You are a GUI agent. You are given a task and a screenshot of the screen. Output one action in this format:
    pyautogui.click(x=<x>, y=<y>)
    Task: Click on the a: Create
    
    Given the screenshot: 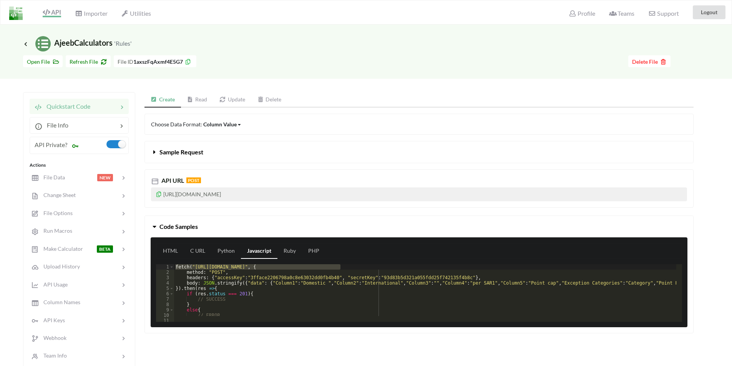 What is the action you would take?
    pyautogui.click(x=163, y=100)
    